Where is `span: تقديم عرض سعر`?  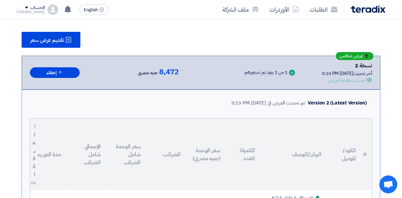 span: تقديم عرض سعر is located at coordinates (47, 40).